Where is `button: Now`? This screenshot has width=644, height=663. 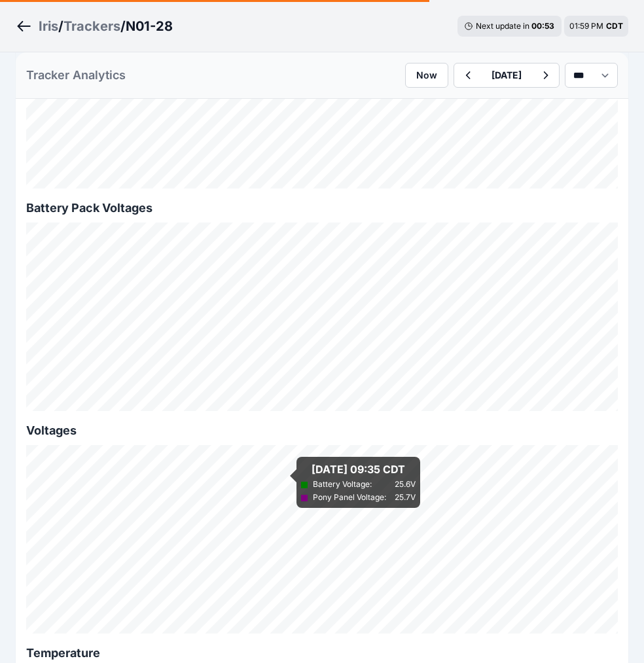
button: Now is located at coordinates (427, 75).